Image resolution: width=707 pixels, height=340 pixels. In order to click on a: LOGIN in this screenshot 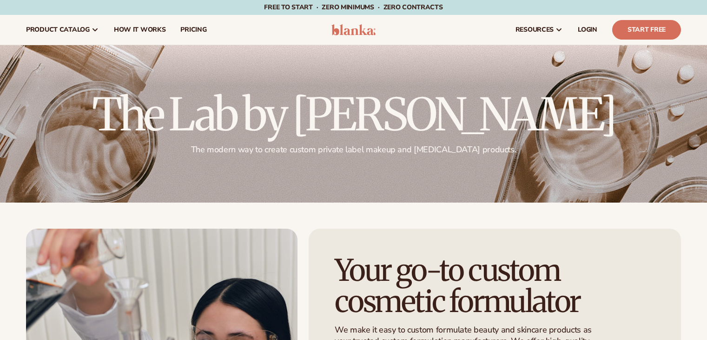, I will do `click(588, 30)`.